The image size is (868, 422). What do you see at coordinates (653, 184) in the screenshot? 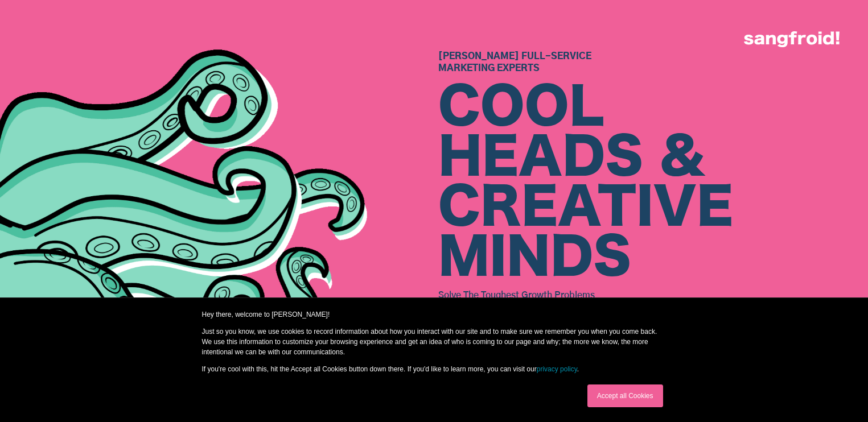
I see `div: COOL HEADS & CREATIVE MINDS` at bounding box center [653, 184].